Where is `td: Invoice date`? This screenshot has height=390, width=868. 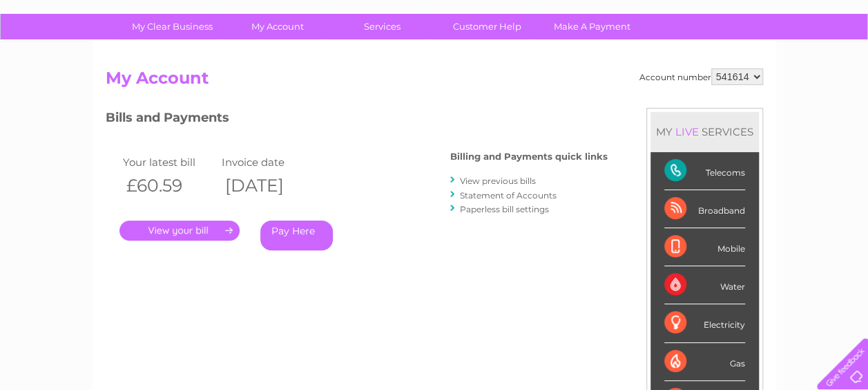
td: Invoice date is located at coordinates (268, 162).